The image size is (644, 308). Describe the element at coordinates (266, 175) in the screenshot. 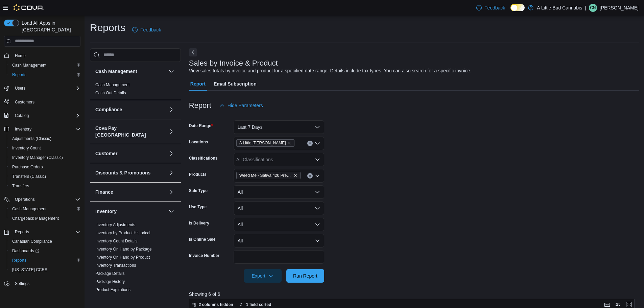

I see `span: Weed Me - Sativa 420 Pre-roll (Rotating Cultivar) 20x0.4g >S` at that location.